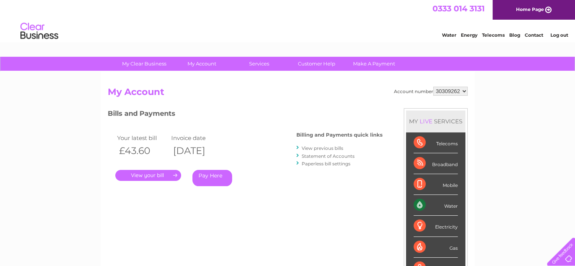  What do you see at coordinates (340, 135) in the screenshot?
I see `h4: Billing and Payments quick links` at bounding box center [340, 135].